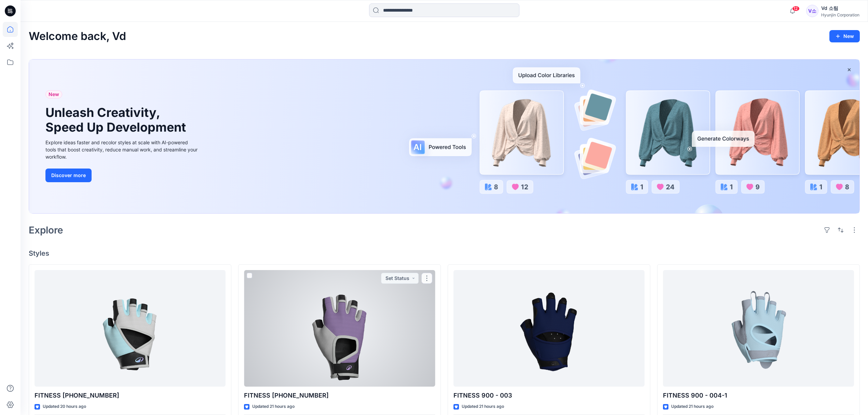 The width and height of the screenshot is (868, 415). I want to click on p: FITNESS 900 - 004-1, so click(759, 396).